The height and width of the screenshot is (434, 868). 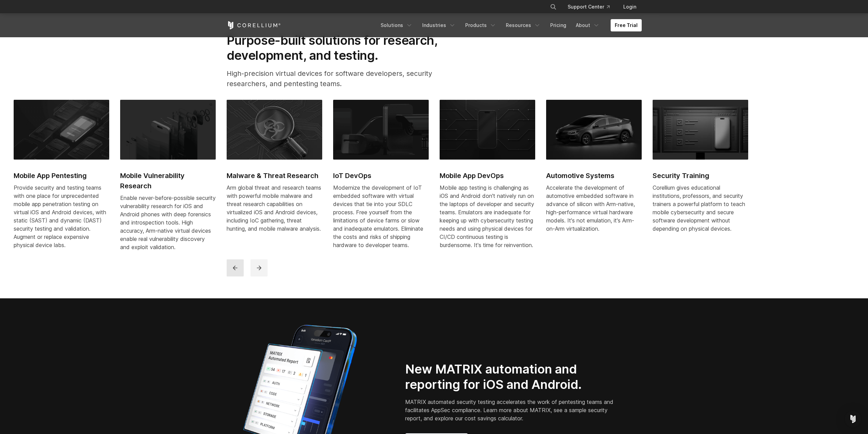 What do you see at coordinates (343, 78) in the screenshot?
I see `p: High-precision virtual devices for software developers, security researchers, and pentesting teams.` at bounding box center [343, 78].